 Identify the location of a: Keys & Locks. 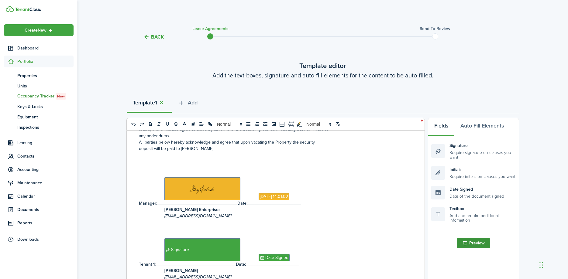
(39, 107).